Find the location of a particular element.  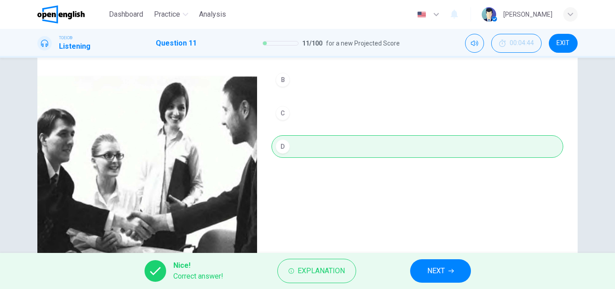

a: OpenEnglish logo is located at coordinates (71, 14).